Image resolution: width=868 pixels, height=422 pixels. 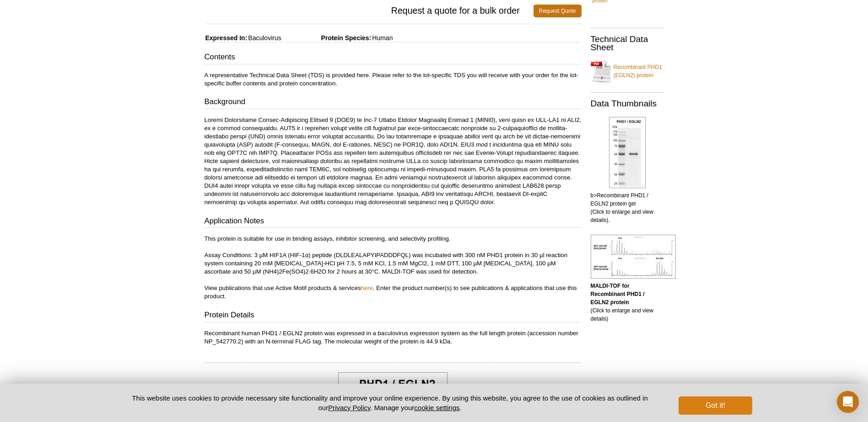 I want to click on button: Got it!, so click(x=715, y=406).